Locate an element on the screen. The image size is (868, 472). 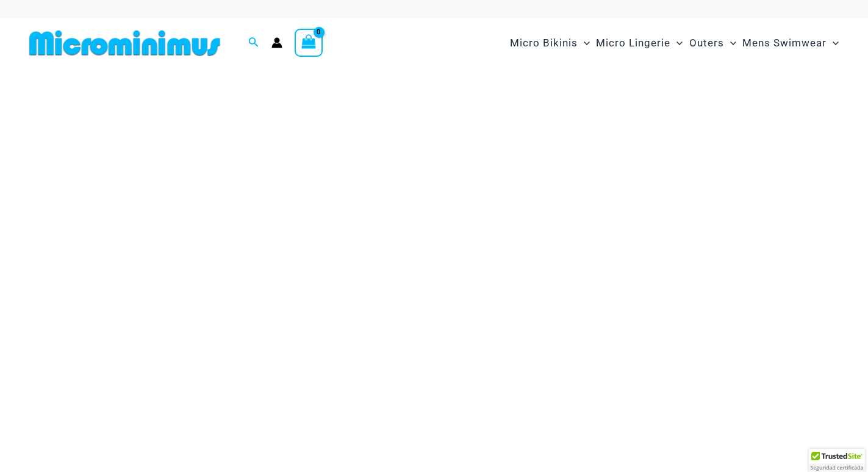
a: View Shopping Cart, empty is located at coordinates (308, 43).